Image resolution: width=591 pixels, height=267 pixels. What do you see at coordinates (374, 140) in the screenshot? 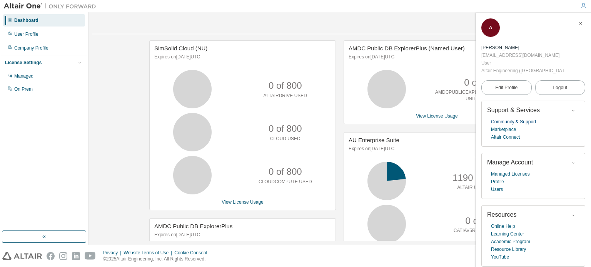
I see `span: AU Enterprise Suite` at bounding box center [374, 140].